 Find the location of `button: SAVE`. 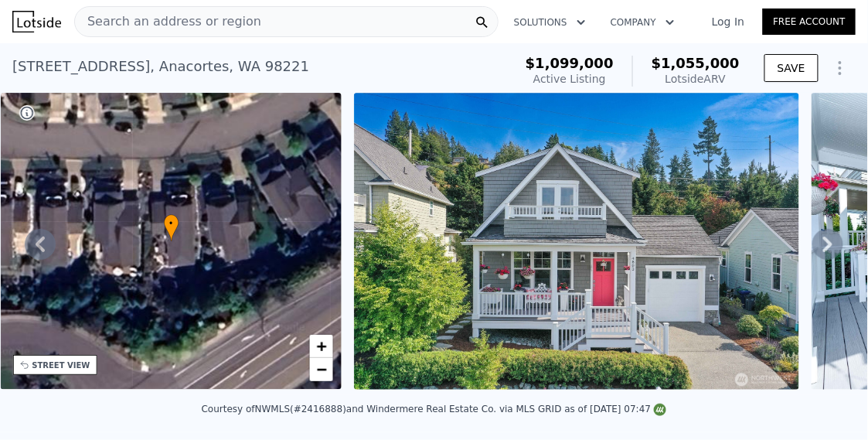

button: SAVE is located at coordinates (792, 68).